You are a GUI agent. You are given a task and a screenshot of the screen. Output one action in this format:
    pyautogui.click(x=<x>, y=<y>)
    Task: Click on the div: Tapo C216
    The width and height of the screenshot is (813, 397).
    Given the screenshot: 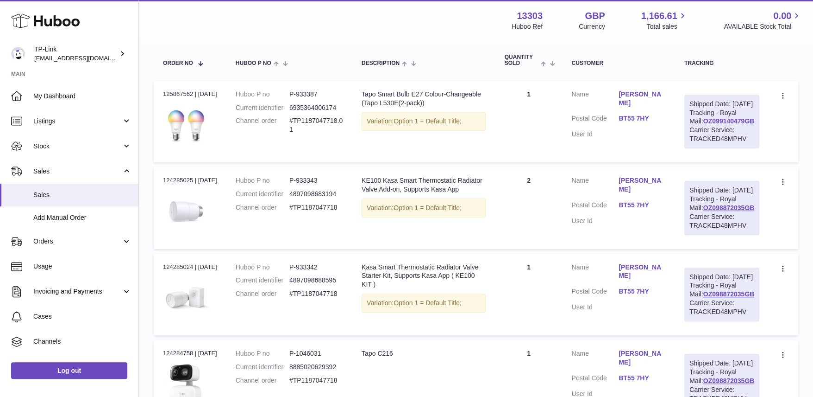 What is the action you would take?
    pyautogui.click(x=424, y=353)
    